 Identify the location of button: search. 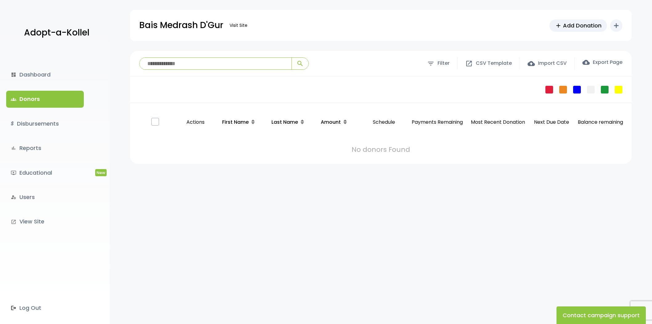
(300, 64).